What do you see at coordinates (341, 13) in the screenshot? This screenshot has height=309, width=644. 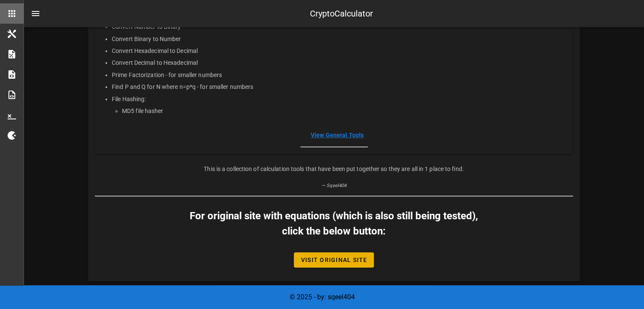 I see `div: CryptoCalculator` at bounding box center [341, 13].